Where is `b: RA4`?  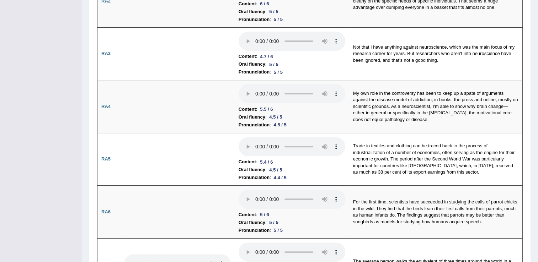
b: RA4 is located at coordinates (106, 106).